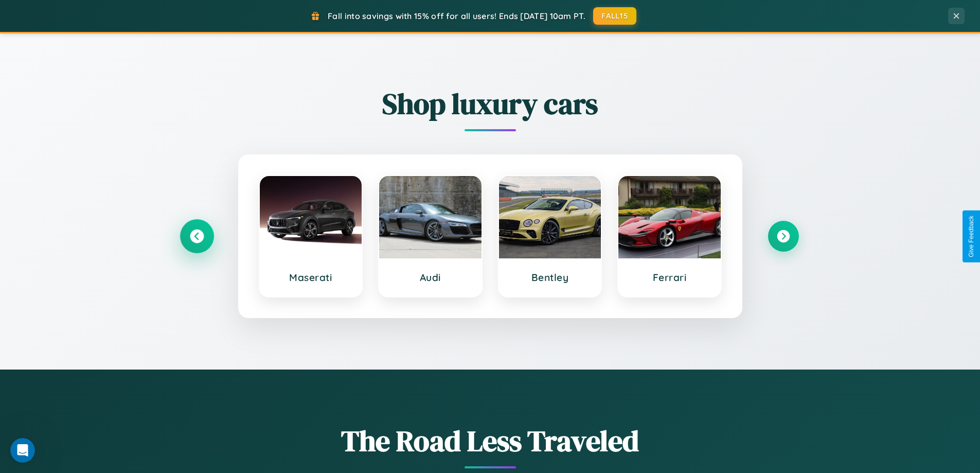  I want to click on button: FALL15, so click(614, 16).